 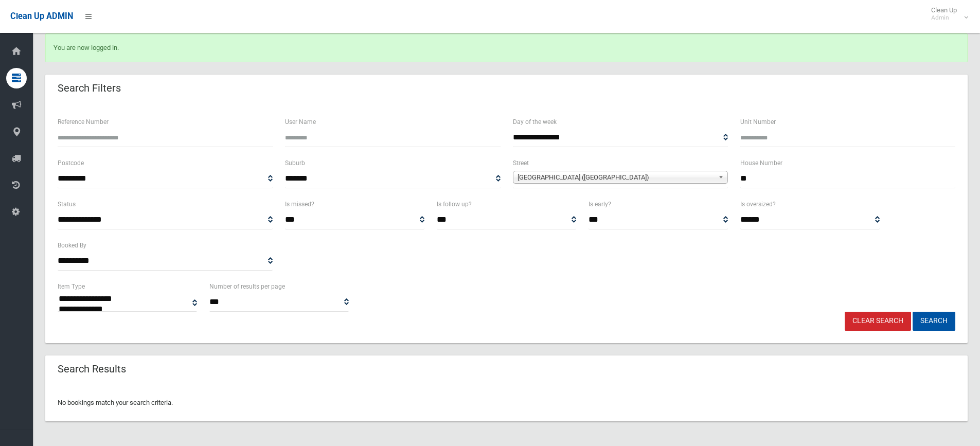 What do you see at coordinates (301, 122) in the screenshot?
I see `label: User Name` at bounding box center [301, 122].